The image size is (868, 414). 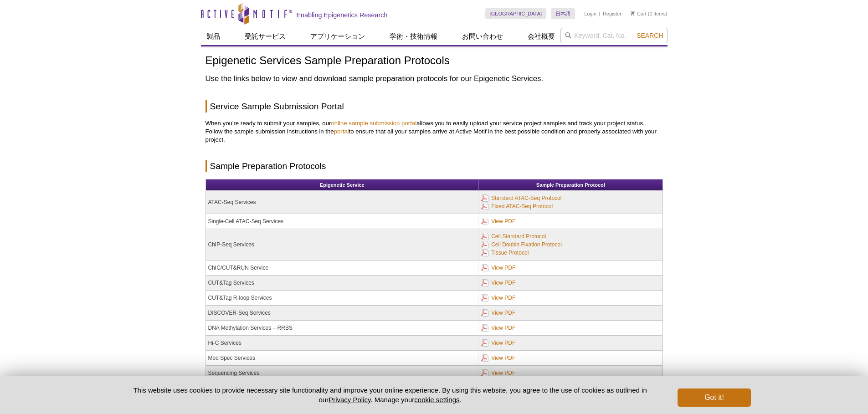 I want to click on td: CUT&Tag R-loop Services, so click(x=342, y=298).